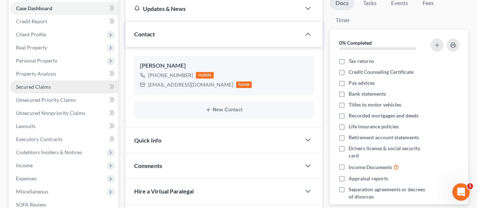 The width and height of the screenshot is (477, 208). I want to click on div: Updates & News, so click(213, 8).